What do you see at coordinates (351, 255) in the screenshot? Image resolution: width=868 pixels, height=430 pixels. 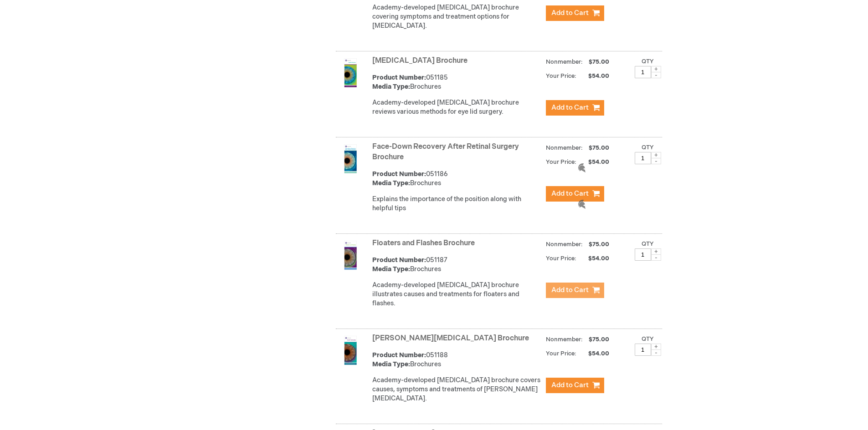 I see `img: Floaters and Flashes Brochure` at bounding box center [351, 255].